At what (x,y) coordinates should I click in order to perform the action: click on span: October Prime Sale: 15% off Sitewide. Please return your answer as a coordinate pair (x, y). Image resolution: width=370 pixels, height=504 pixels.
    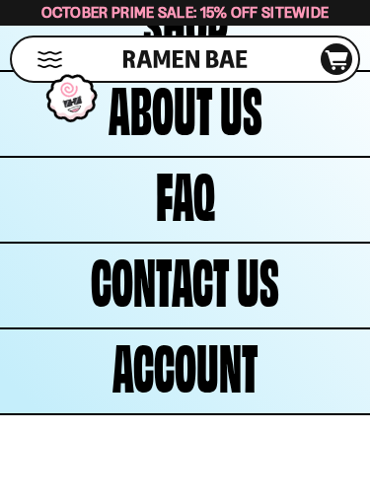
    Looking at the image, I should click on (185, 12).